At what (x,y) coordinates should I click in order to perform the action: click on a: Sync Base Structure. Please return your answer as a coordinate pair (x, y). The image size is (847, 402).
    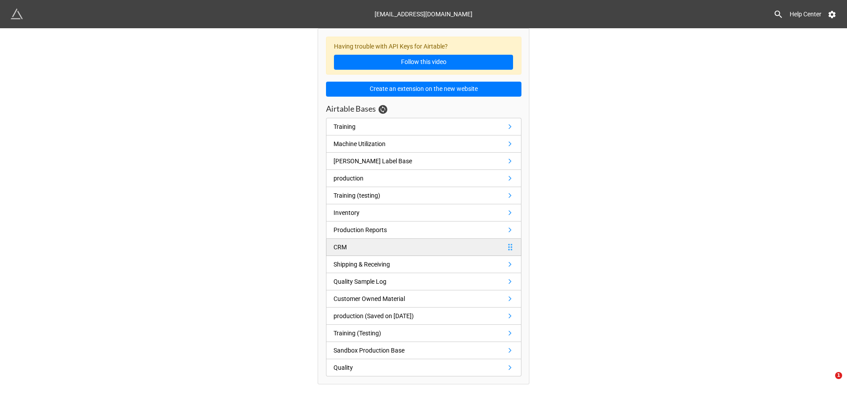
    Looking at the image, I should click on (383, 109).